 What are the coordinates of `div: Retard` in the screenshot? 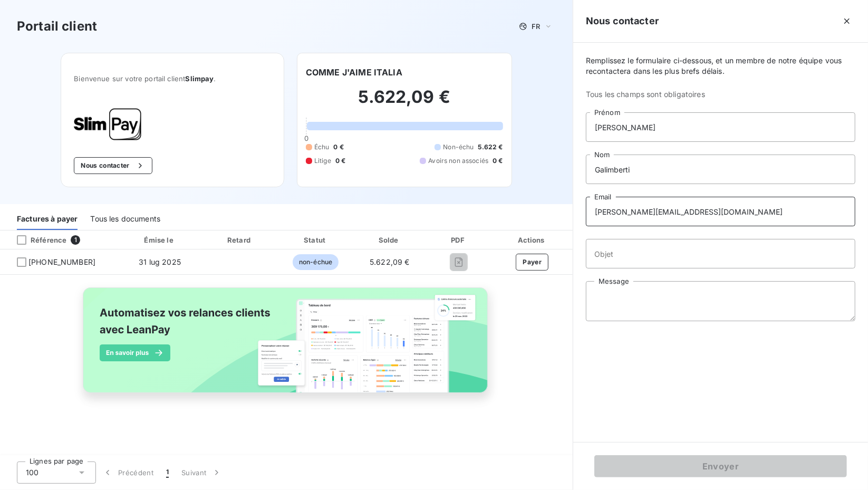 It's located at (239, 240).